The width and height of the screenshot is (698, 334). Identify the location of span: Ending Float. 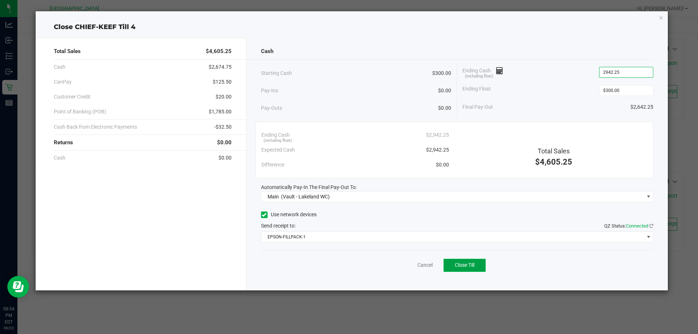
(477, 91).